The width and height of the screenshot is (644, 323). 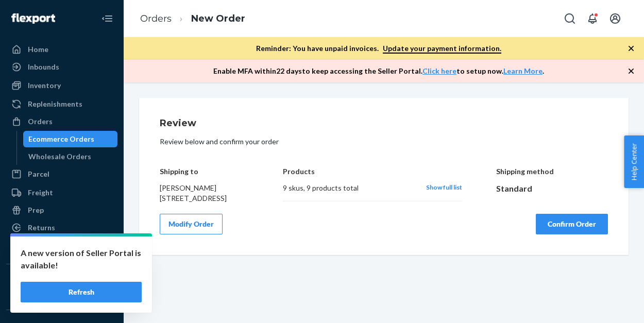 What do you see at coordinates (61, 86) in the screenshot?
I see `a: Inventory` at bounding box center [61, 86].